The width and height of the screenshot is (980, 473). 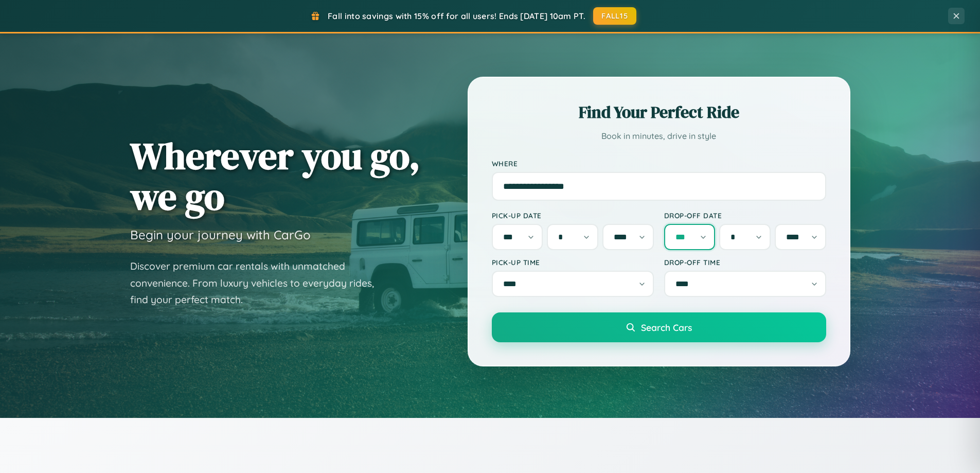 I want to click on label: Drop-off Time, so click(x=745, y=262).